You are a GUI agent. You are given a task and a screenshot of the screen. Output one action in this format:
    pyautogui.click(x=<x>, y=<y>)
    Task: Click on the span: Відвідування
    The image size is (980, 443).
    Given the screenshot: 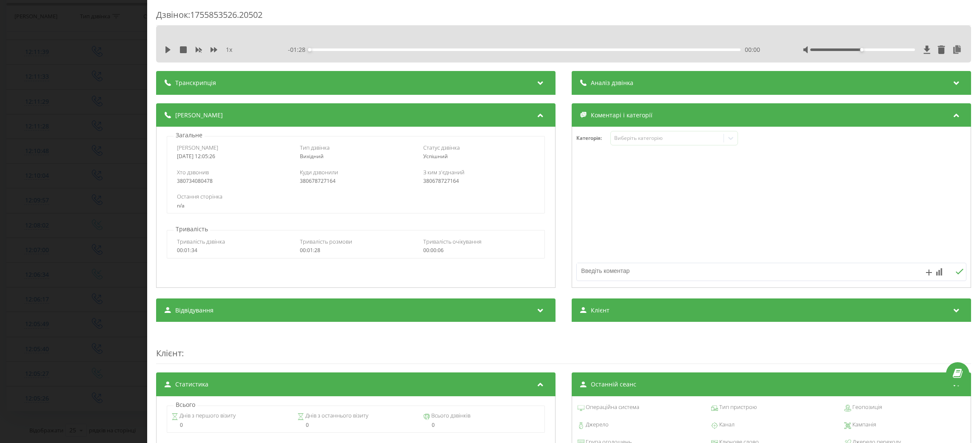 What is the action you would take?
    pyautogui.click(x=194, y=310)
    